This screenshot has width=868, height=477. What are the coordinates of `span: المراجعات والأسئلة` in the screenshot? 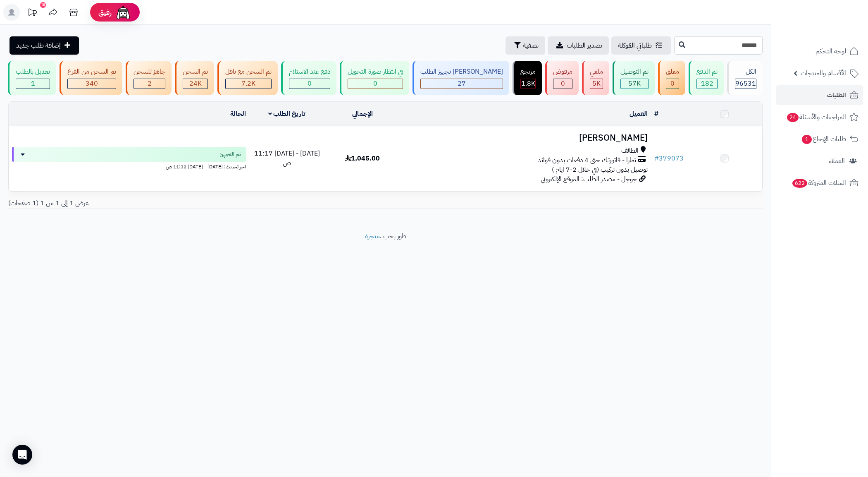 It's located at (816, 117).